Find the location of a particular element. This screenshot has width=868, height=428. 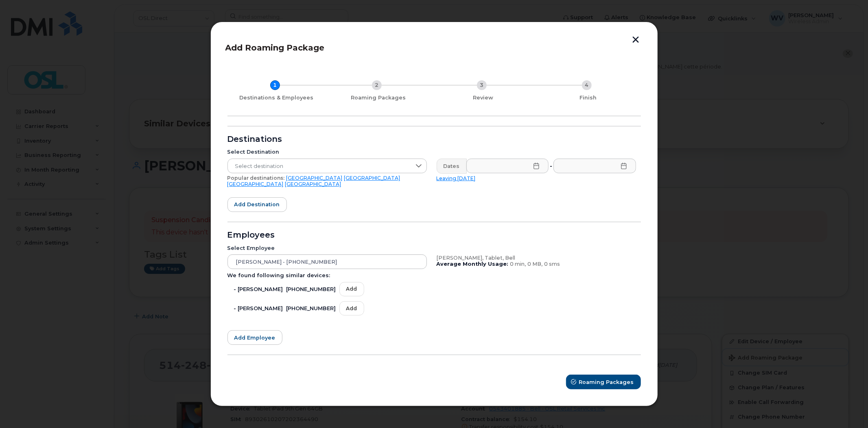

span: Add Roaming Package is located at coordinates (275, 48).